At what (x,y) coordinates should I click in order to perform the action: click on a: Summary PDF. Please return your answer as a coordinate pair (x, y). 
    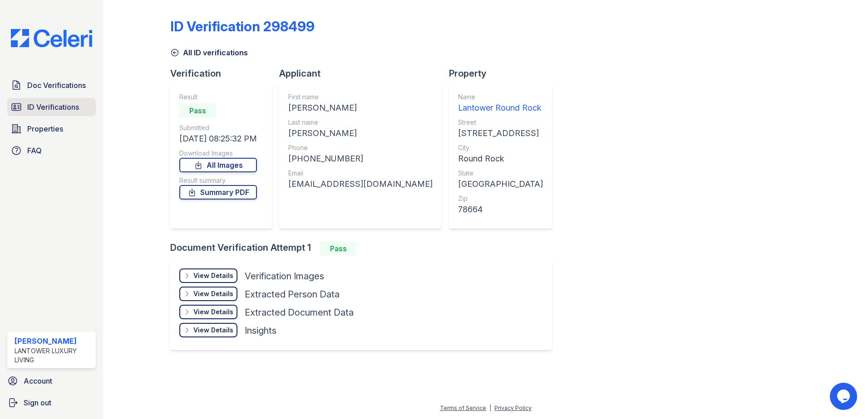
    Looking at the image, I should click on (218, 192).